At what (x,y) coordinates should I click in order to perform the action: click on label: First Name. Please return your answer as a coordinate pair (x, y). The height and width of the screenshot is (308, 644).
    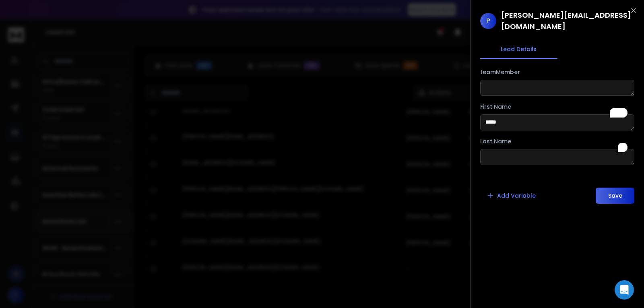
    Looking at the image, I should click on (495, 107).